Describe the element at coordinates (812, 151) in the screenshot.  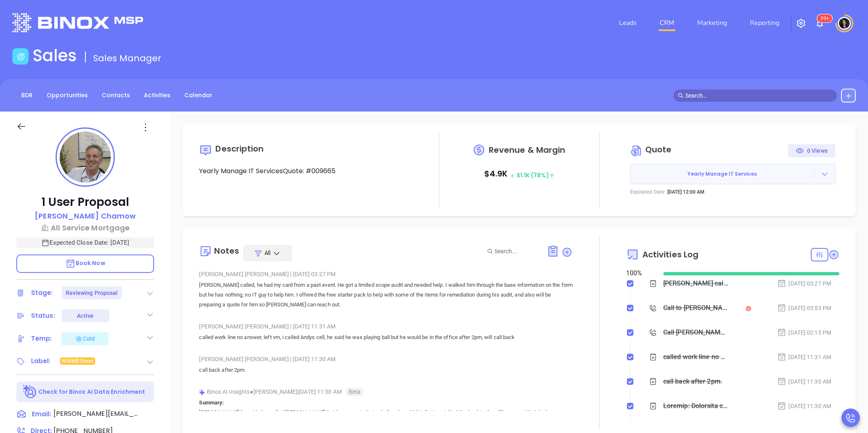
I see `div: 0 Views` at that location.